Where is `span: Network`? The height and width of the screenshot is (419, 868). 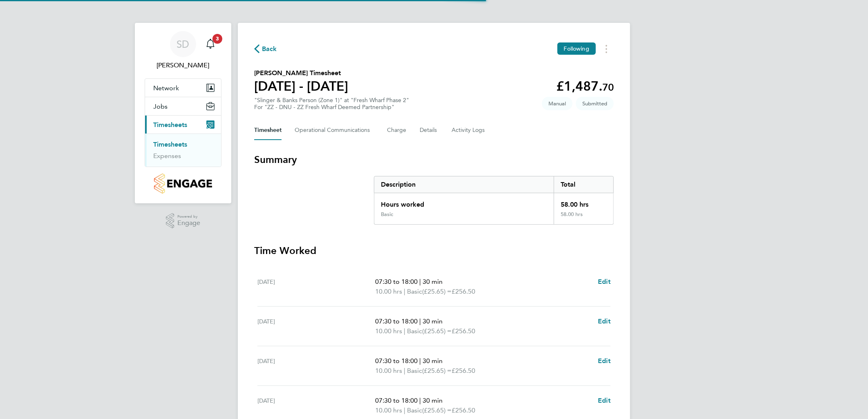 span: Network is located at coordinates (166, 88).